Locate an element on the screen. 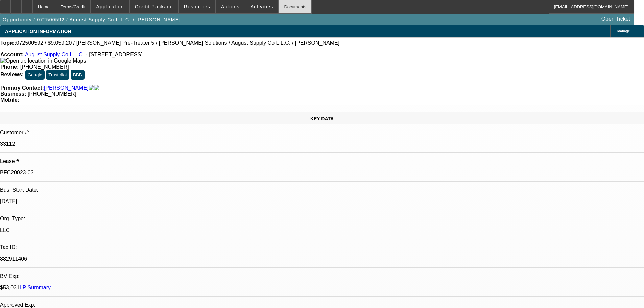 The image size is (644, 308). img: Open up location in Google Maps is located at coordinates (43, 61).